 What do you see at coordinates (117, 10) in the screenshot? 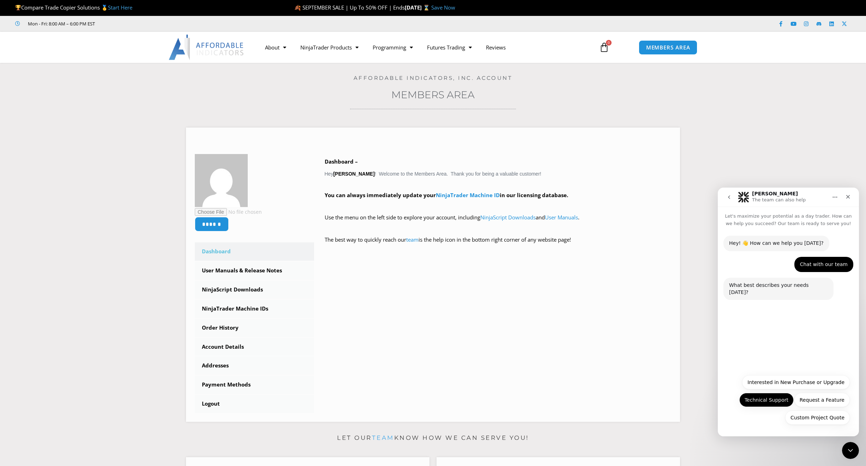
I see `button: Home` at bounding box center [117, 10].